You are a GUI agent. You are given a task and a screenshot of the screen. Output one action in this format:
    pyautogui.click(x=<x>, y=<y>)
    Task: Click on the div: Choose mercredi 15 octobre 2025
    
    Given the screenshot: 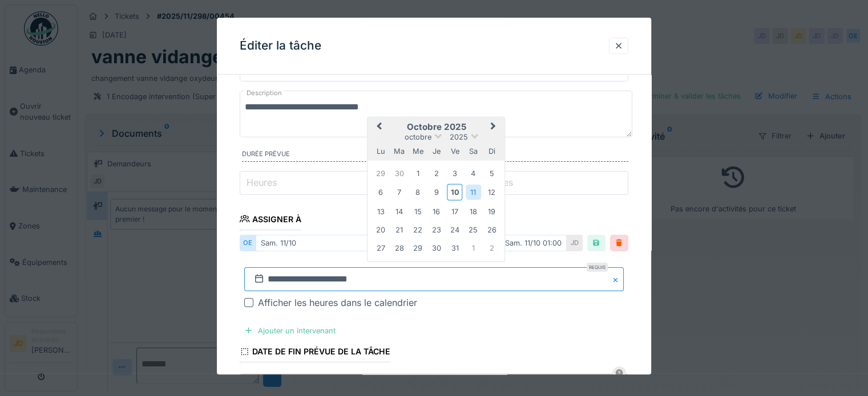 What is the action you would take?
    pyautogui.click(x=417, y=211)
    